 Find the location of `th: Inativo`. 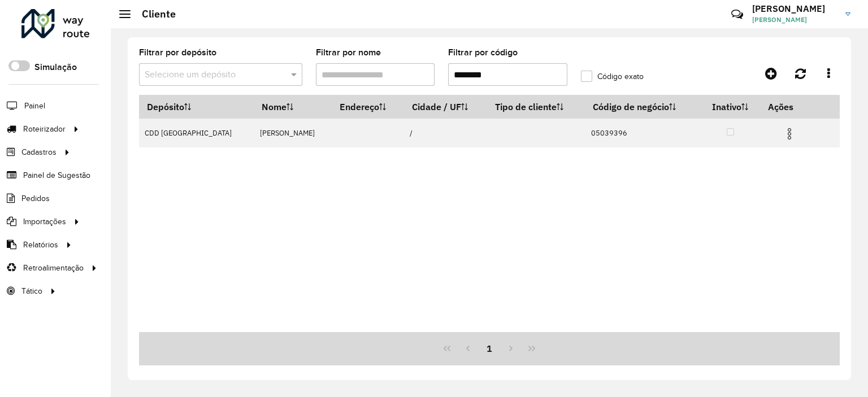

th: Inativo is located at coordinates (730, 107).